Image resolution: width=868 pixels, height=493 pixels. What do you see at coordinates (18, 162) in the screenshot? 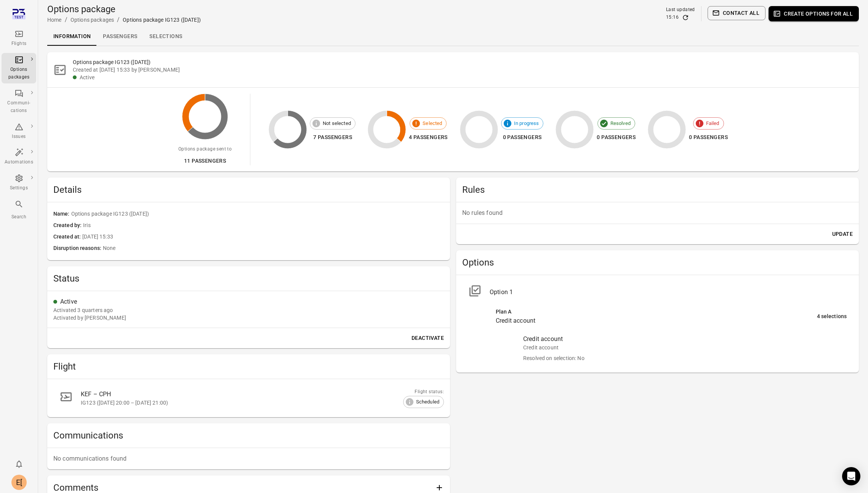
I see `div: Automations` at bounding box center [18, 162].